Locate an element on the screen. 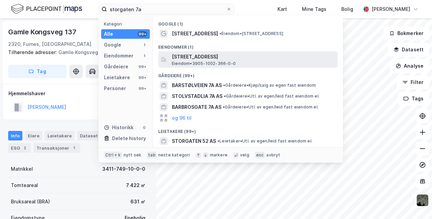 This screenshot has height=219, width=432. div: Google is located at coordinates (112, 45).